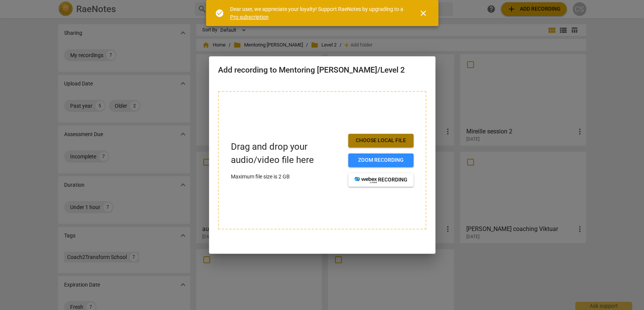 The image size is (644, 310). What do you see at coordinates (424, 13) in the screenshot?
I see `span: close` at bounding box center [424, 13].